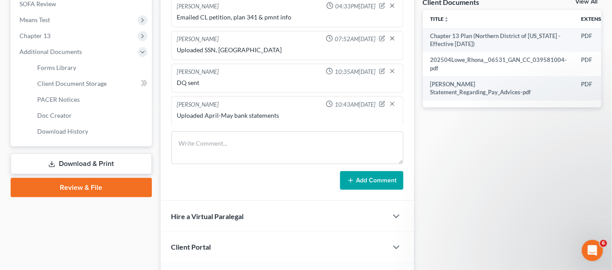 Image resolution: width=612 pixels, height=270 pixels. I want to click on span: Hire a Virtual Paralegal, so click(208, 216).